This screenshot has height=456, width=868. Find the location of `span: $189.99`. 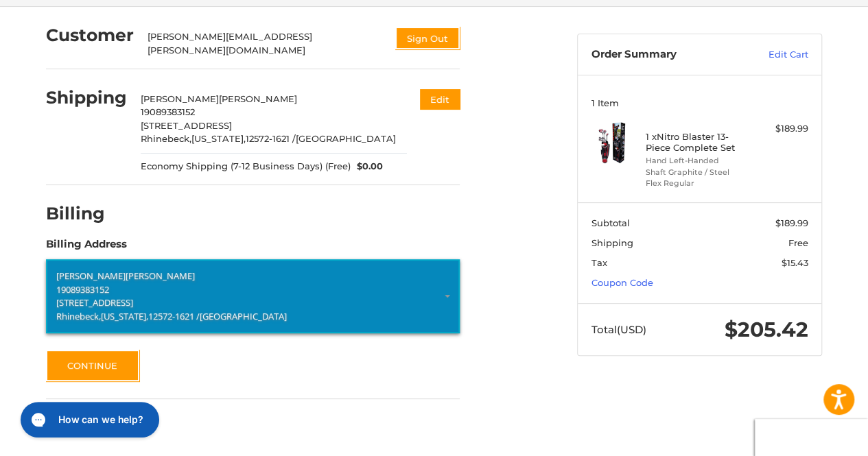

span: $189.99 is located at coordinates (792, 223).